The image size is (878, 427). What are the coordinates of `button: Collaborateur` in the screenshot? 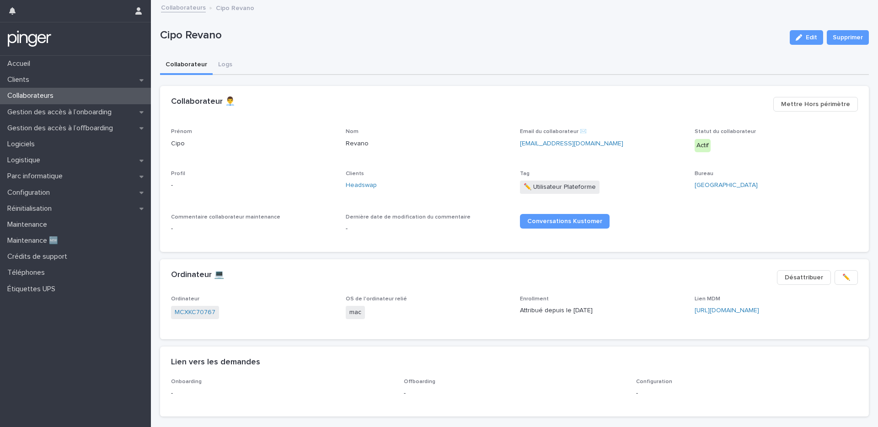 It's located at (186, 65).